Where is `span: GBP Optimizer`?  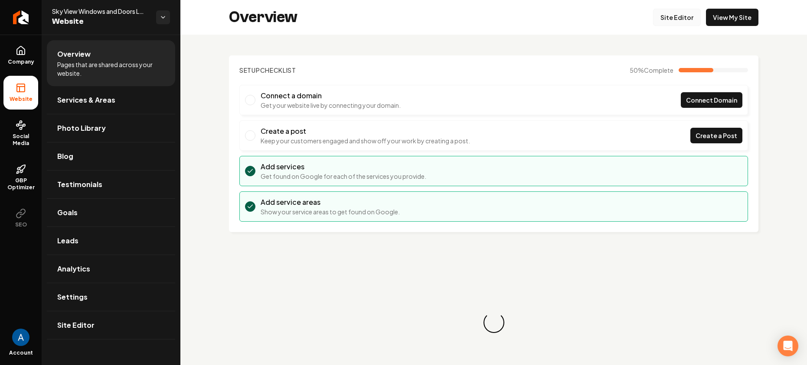
span: GBP Optimizer is located at coordinates (21, 184).